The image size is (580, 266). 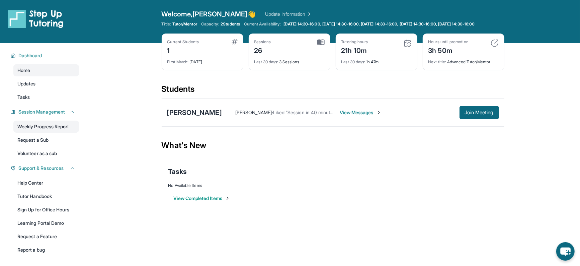 What do you see at coordinates (178, 62) in the screenshot?
I see `span: First Match :` at bounding box center [178, 62].